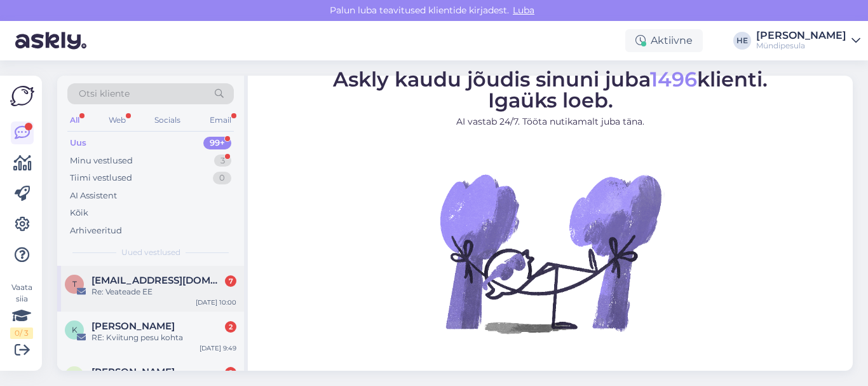 The height and width of the screenshot is (386, 868). What do you see at coordinates (101, 178) in the screenshot?
I see `div: Tiimi vestlused` at bounding box center [101, 178].